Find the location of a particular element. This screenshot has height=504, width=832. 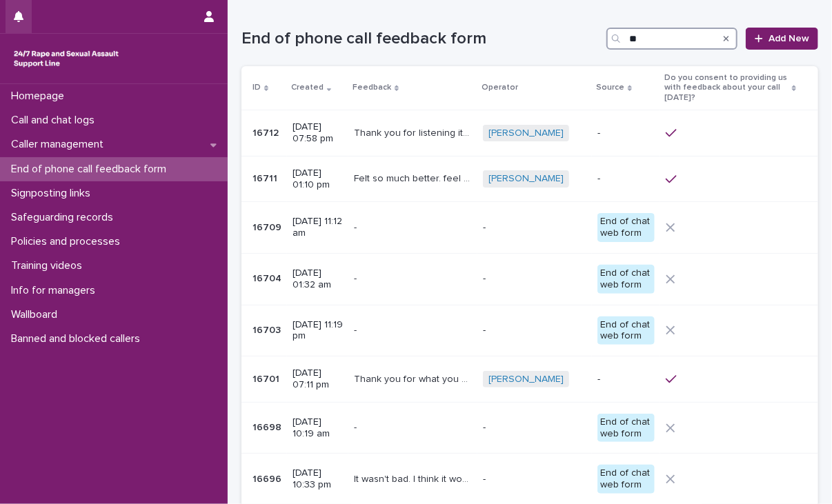

p: Signposting links is located at coordinates (53, 193).